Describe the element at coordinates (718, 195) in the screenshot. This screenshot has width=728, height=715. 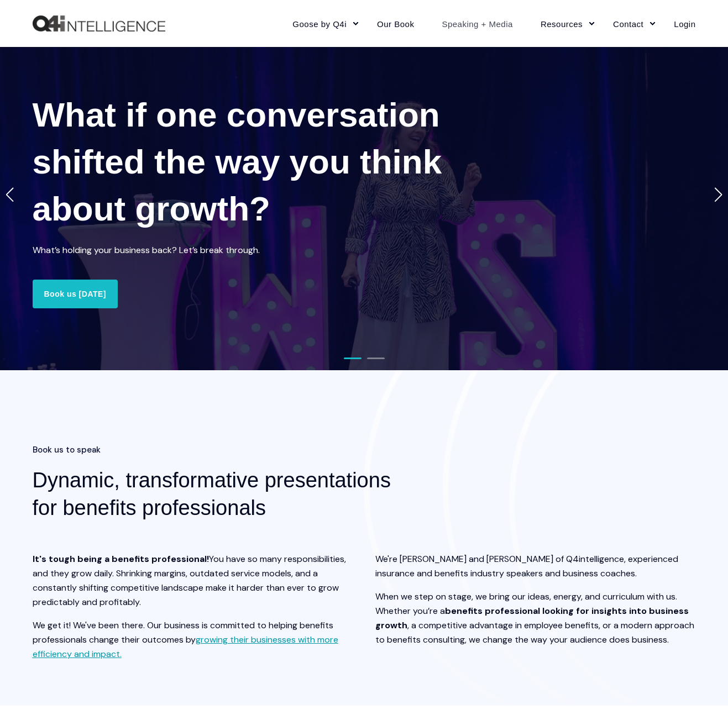
I see `div: Next slide` at that location.